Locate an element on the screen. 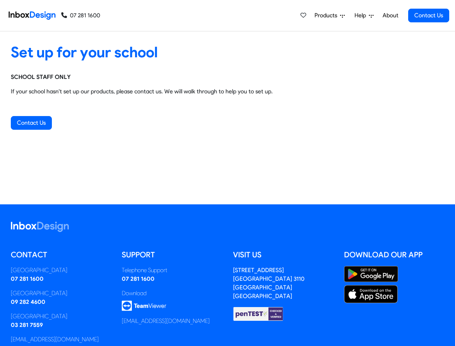 This screenshot has width=455, height=346. img: logo_inboxdesign_white.svg is located at coordinates (40, 226).